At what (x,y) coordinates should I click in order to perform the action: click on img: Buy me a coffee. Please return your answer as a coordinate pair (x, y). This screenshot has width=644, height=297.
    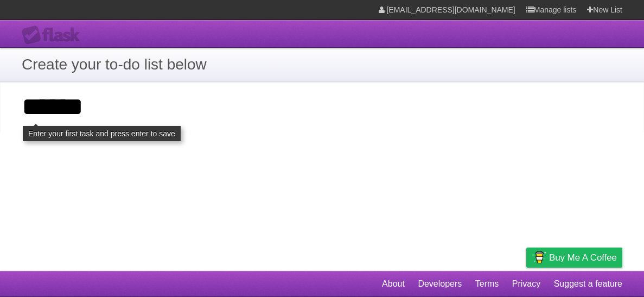
    Looking at the image, I should click on (539, 257).